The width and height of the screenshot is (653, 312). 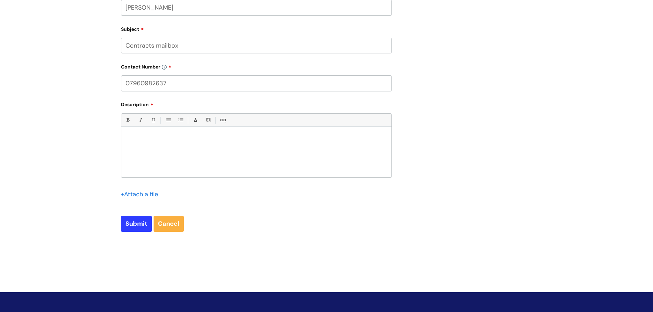 I want to click on div: Attach a file, so click(x=142, y=194).